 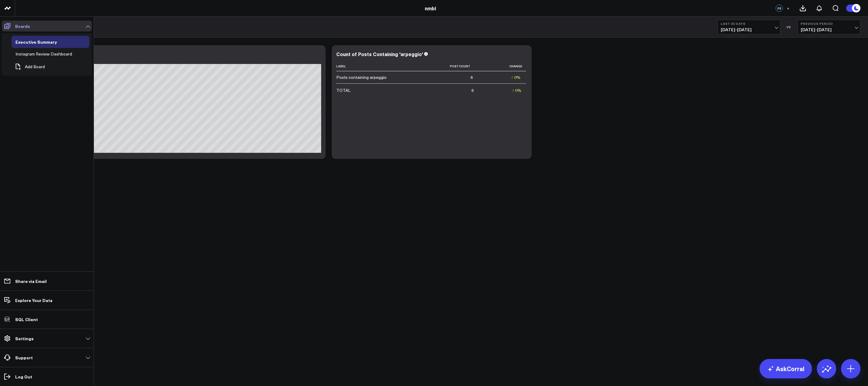 I want to click on div: ES, so click(x=780, y=8).